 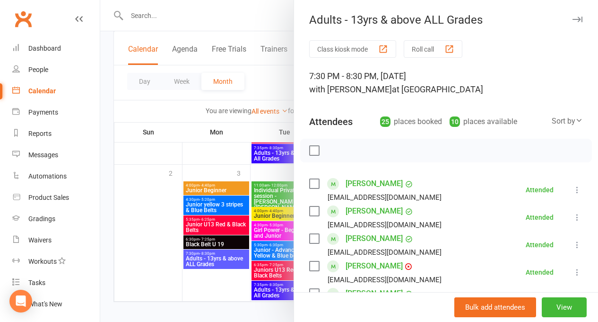 I want to click on div: Product Sales, so click(x=49, y=197).